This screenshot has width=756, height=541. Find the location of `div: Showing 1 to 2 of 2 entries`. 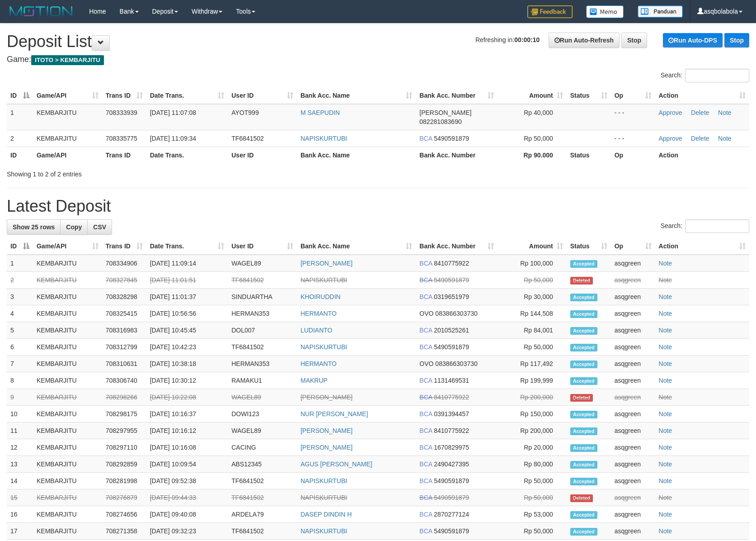

div: Showing 1 to 2 of 2 entries is located at coordinates (157, 172).